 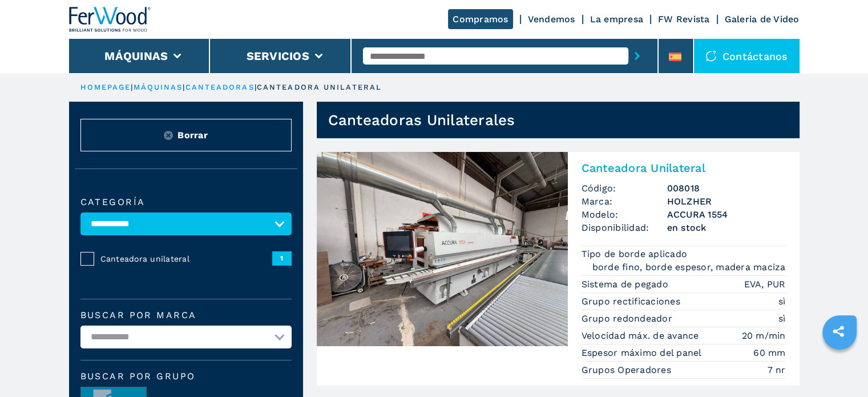 What do you see at coordinates (192, 135) in the screenshot?
I see `span: Borrar` at bounding box center [192, 135].